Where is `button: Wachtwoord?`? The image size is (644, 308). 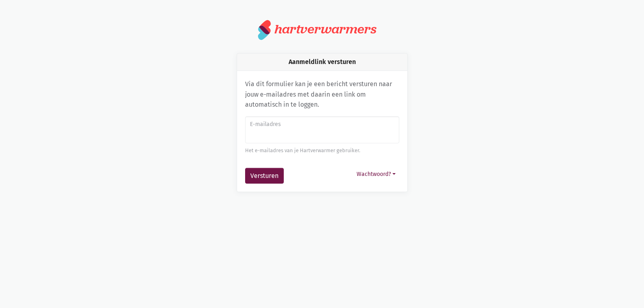
button: Wachtwoord? is located at coordinates (376, 174).